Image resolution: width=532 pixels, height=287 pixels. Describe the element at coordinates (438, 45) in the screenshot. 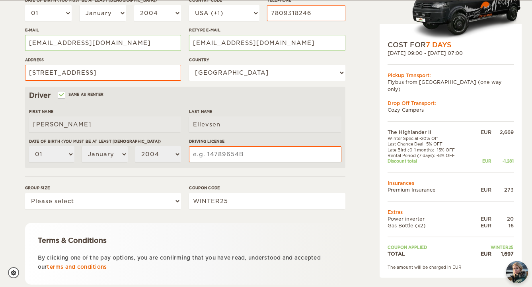

I see `span: 7 Days` at that location.